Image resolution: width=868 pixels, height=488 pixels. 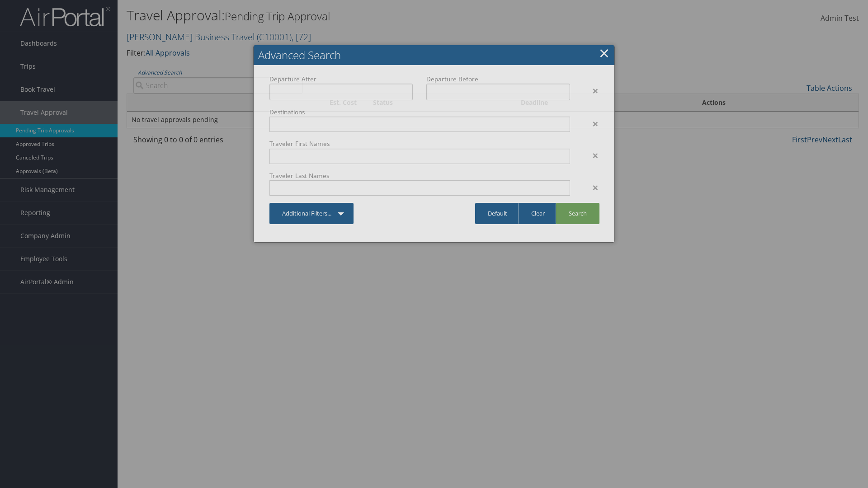 I want to click on label: Traveler Last Names, so click(x=420, y=176).